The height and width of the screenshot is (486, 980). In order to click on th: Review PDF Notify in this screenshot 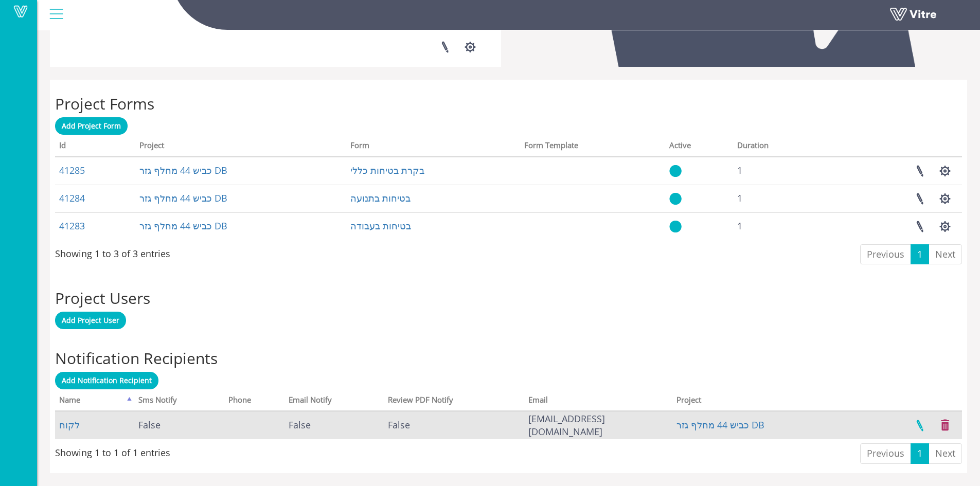, I will do `click(454, 402)`.